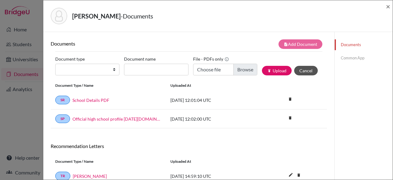  Describe the element at coordinates (211, 59) in the screenshot. I see `label: File - PDFs only` at that location.